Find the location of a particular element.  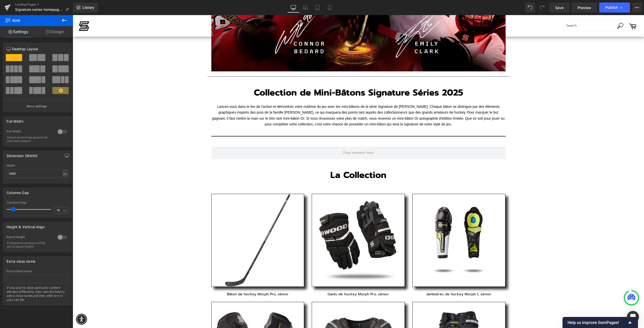

div: Open Intercom Messenger is located at coordinates (633, 317).